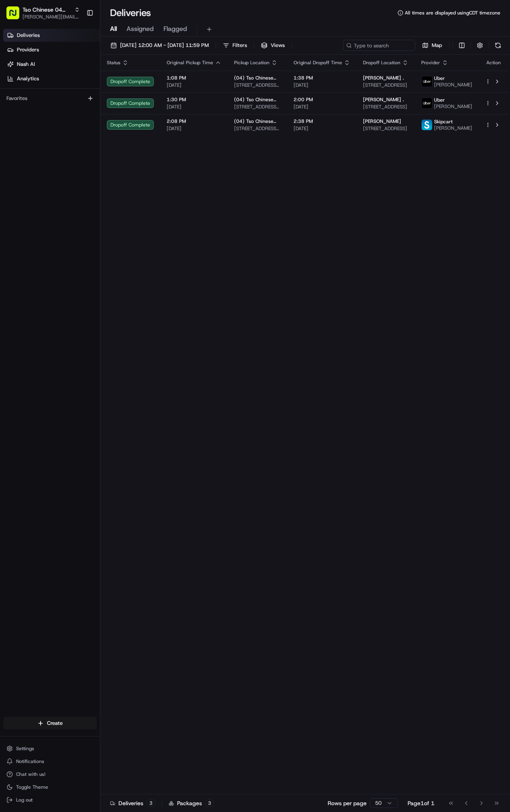  What do you see at coordinates (51, 64) in the screenshot?
I see `a: Nash AI` at bounding box center [51, 64].